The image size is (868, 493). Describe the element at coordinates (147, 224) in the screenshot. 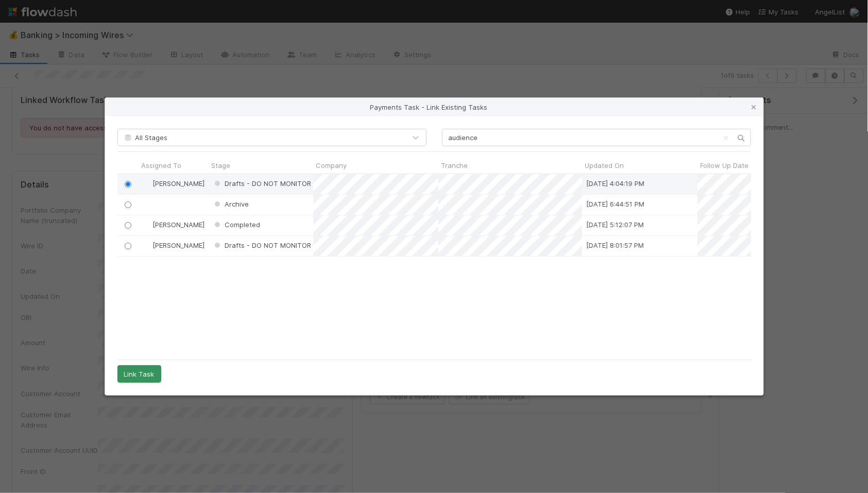

I see `img: avatar_e7d5656d-bda2-4d83-89d6-b6f9721f96bd.png` at that location.